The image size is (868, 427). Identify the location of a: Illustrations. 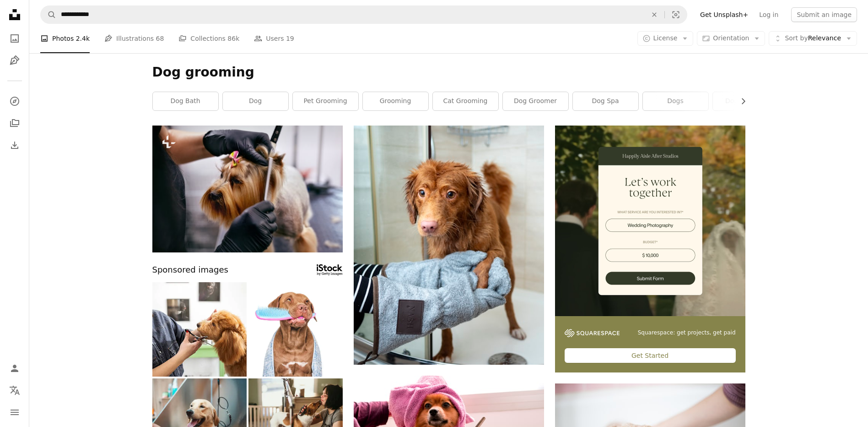
(15, 61).